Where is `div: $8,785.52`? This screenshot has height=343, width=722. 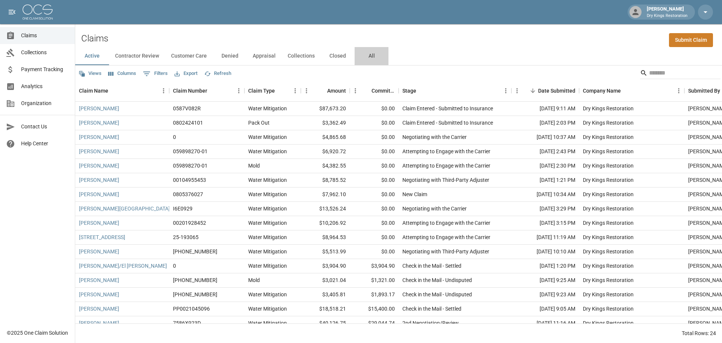 div: $8,785.52 is located at coordinates (325, 180).